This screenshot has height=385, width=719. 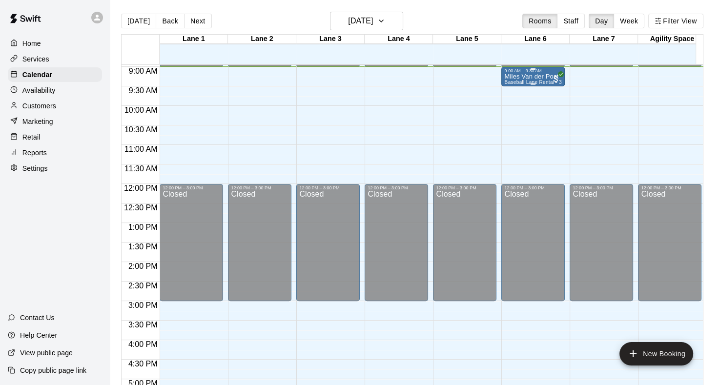 I want to click on div: Lane 5, so click(x=467, y=39).